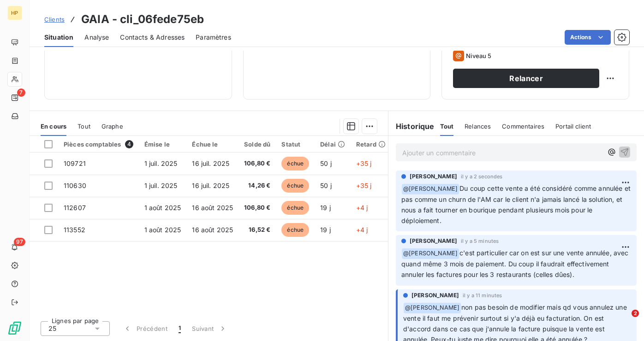  Describe the element at coordinates (152, 38) in the screenshot. I see `span: Contacts & Adresses` at that location.